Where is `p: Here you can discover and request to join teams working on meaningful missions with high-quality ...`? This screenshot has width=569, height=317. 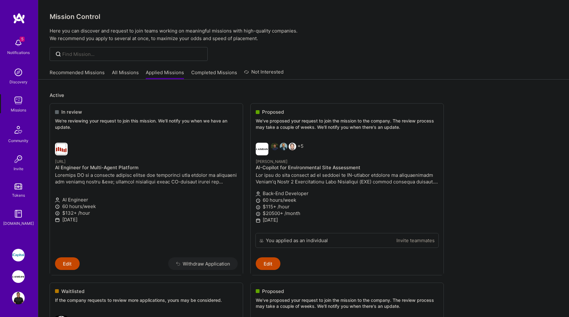 p: Here you can discover and request to join teams working on meaningful missions with high-quality ... is located at coordinates (303, 35).